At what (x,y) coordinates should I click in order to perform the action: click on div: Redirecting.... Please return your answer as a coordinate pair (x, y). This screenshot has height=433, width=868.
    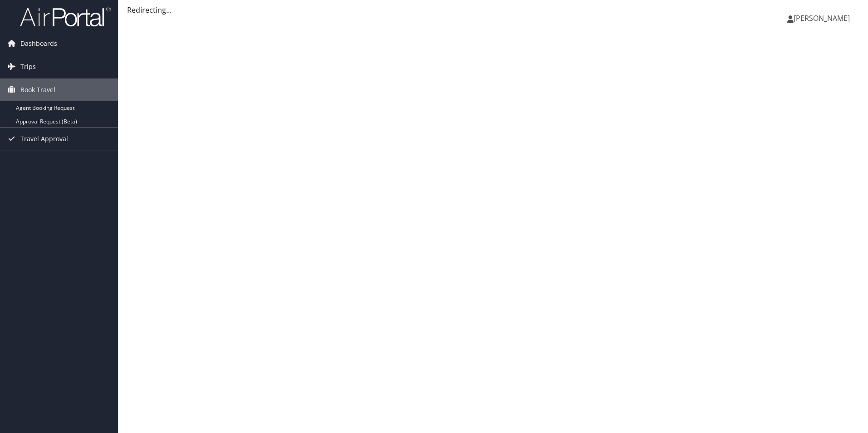
    Looking at the image, I should click on (493, 10).